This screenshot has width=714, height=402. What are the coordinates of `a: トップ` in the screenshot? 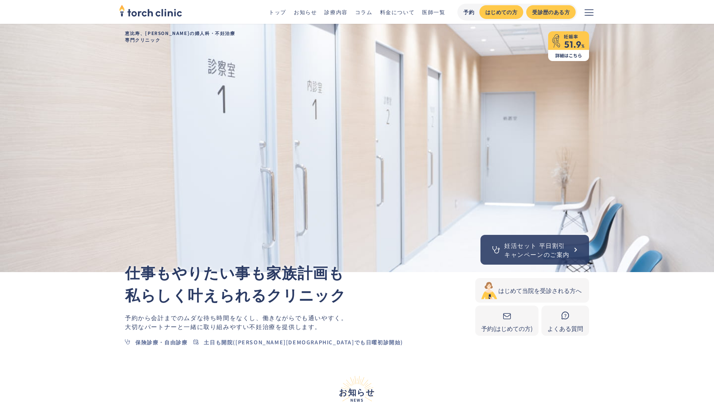 It's located at (277, 12).